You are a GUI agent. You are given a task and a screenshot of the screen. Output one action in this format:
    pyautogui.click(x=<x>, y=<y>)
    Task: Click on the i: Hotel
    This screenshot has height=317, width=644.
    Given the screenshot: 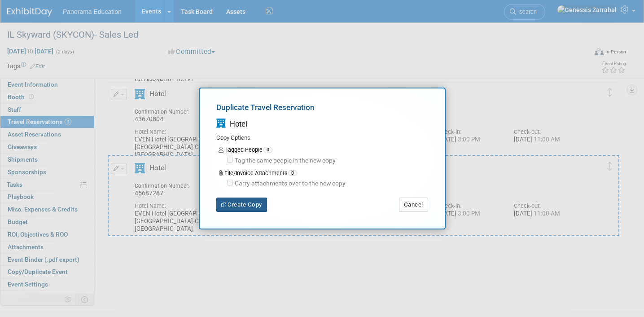 What is the action you would take?
    pyautogui.click(x=221, y=123)
    